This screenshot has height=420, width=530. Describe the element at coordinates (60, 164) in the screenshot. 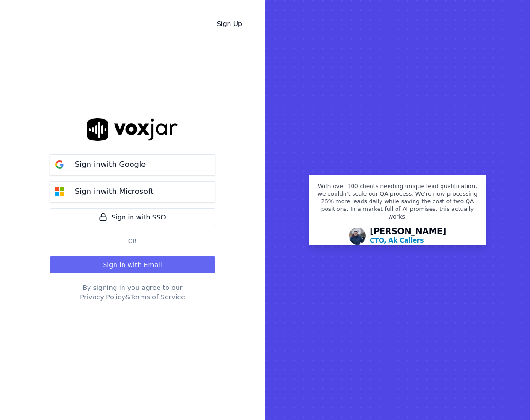

I see `img: google Sign in button` at that location.